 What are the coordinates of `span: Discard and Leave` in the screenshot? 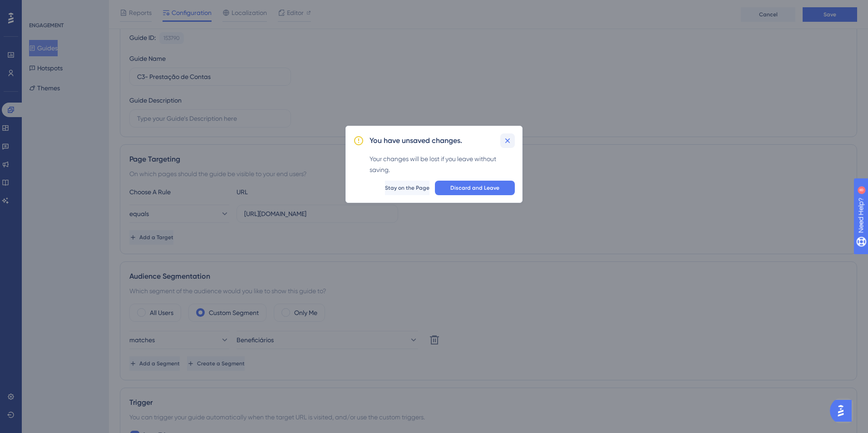 It's located at (475, 188).